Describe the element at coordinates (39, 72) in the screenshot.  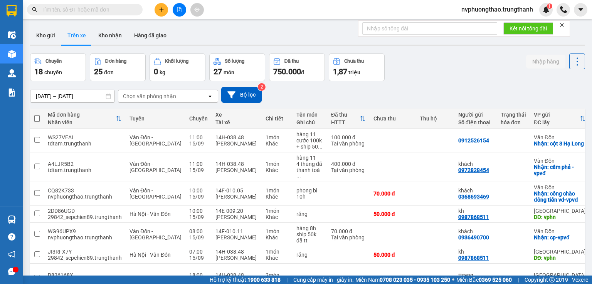
I see `span: 18` at that location.